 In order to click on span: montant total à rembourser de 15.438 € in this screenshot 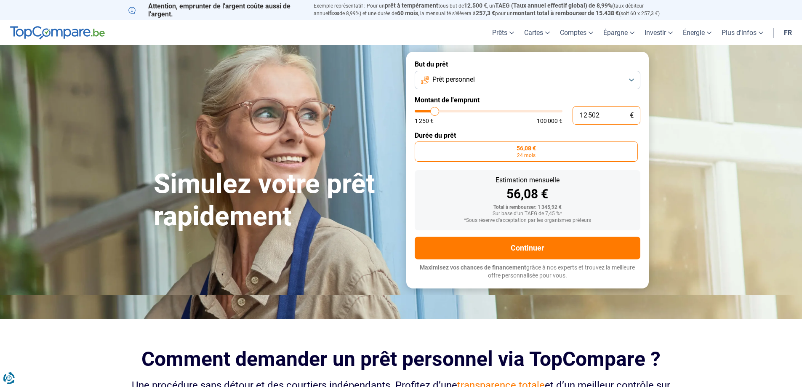, I will do `click(566, 13)`.